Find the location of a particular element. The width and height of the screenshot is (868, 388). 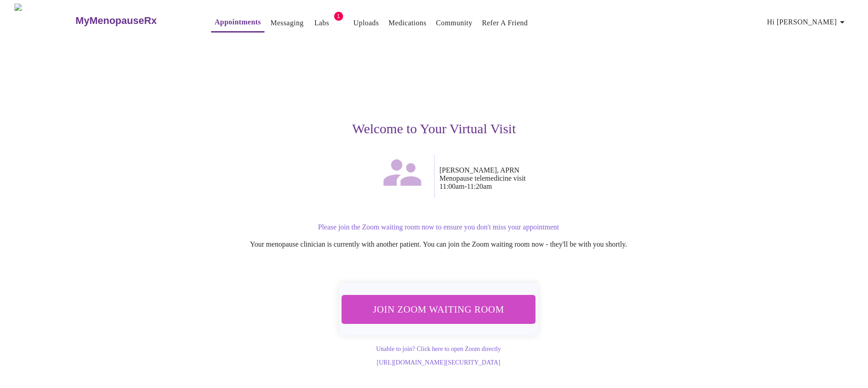

img: MyMenopauseRx Logo is located at coordinates (44, 20).